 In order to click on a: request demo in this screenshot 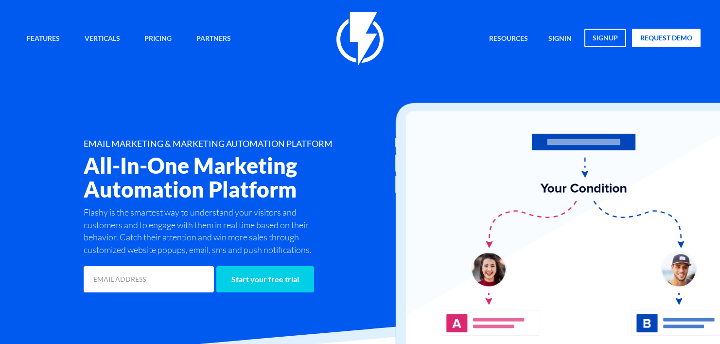, I will do `click(666, 38)`.